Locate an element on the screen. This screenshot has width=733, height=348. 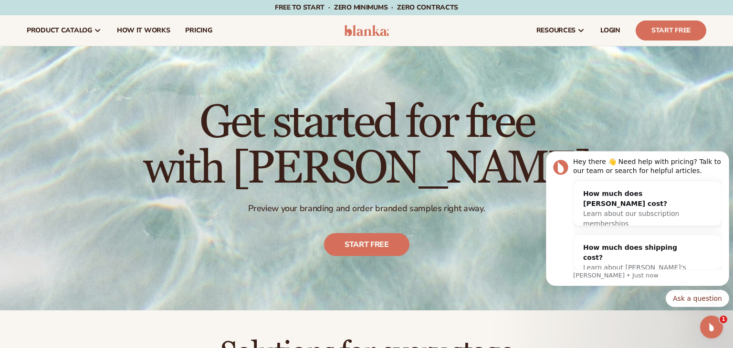
span: How It Works is located at coordinates (144, 31).